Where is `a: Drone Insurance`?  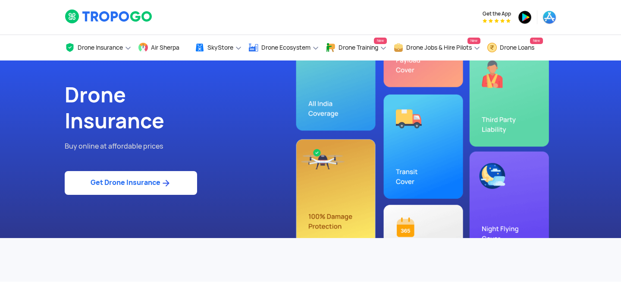
a: Drone Insurance is located at coordinates (98, 47).